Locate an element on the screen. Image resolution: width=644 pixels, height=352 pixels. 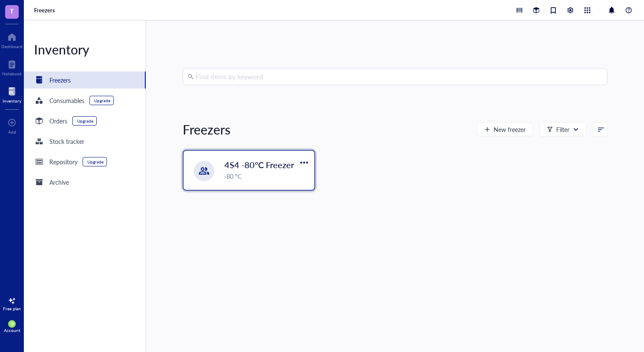
div: Dashboard is located at coordinates (12, 46).